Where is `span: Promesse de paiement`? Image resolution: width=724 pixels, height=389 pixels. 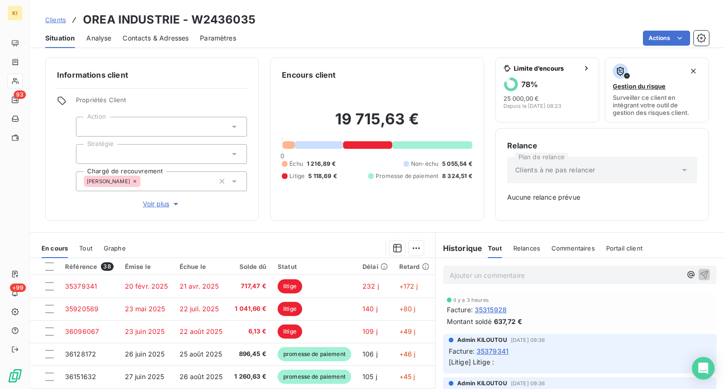 span: Promesse de paiement is located at coordinates (407, 176).